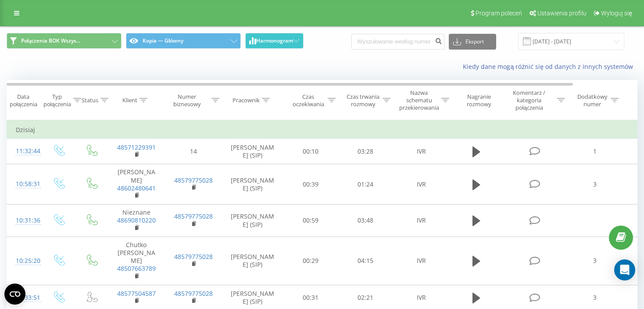  What do you see at coordinates (25, 261) in the screenshot?
I see `div: 10:25:20` at bounding box center [25, 261].